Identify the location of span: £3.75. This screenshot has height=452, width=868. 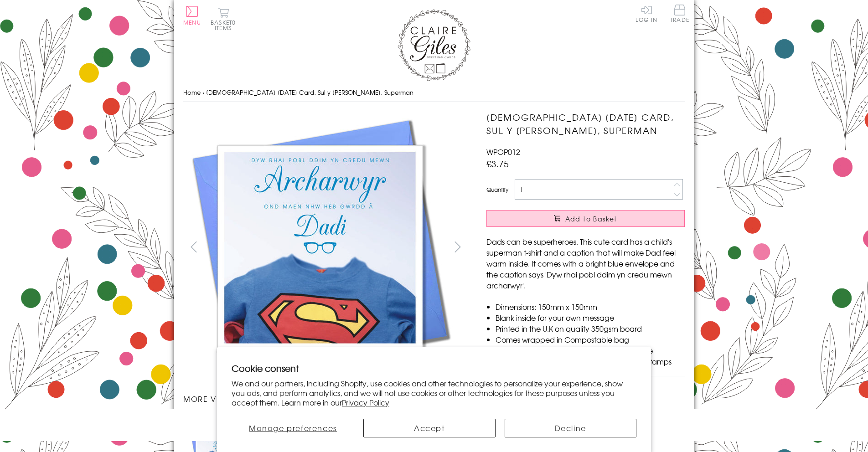
(497, 164).